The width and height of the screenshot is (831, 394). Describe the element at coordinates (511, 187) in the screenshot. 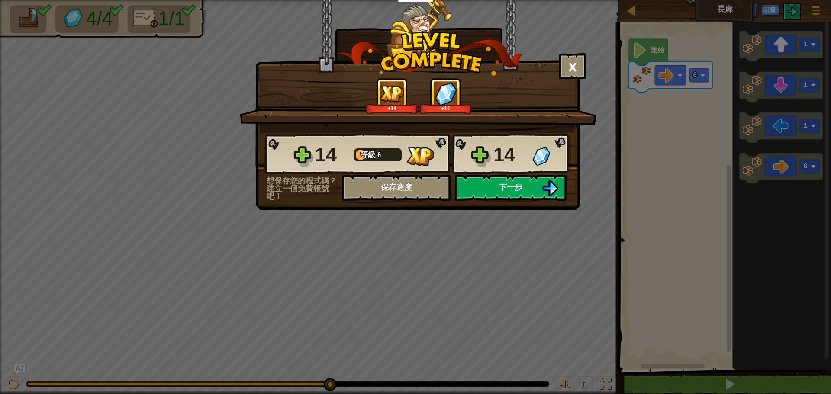

I see `span: 下一步` at that location.